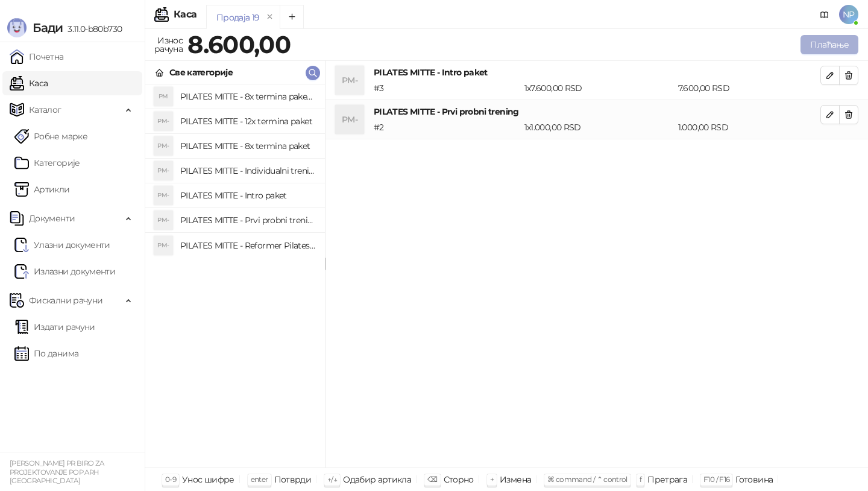 The height and width of the screenshot is (491, 868). I want to click on span: ⌘ command / ⌃ control, so click(587, 478).